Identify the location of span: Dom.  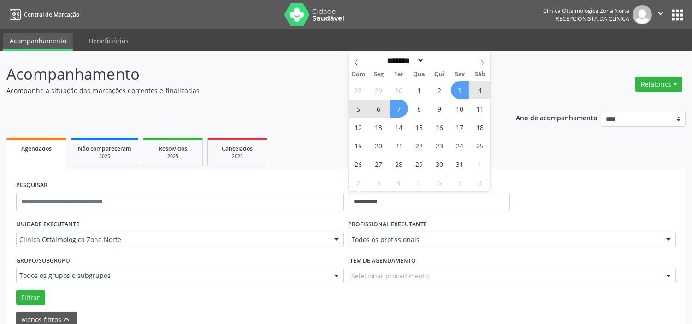
(359, 74).